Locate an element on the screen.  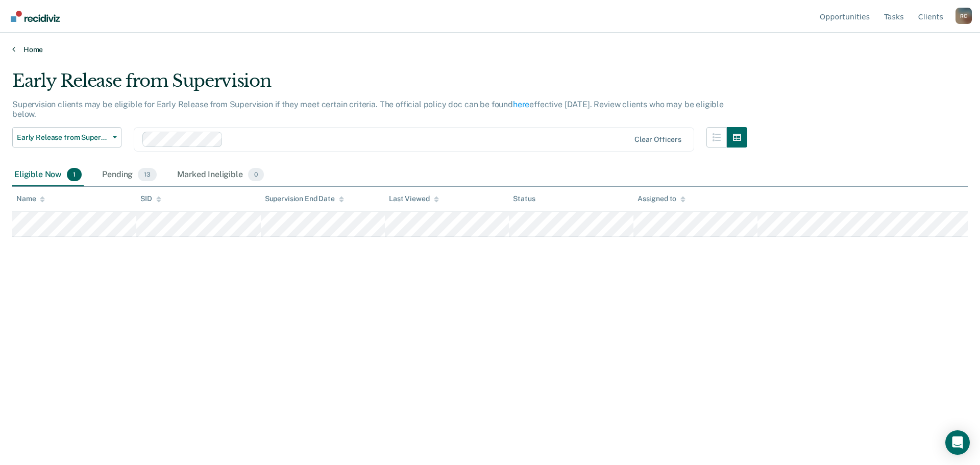
div: Assigned to is located at coordinates (662, 198).